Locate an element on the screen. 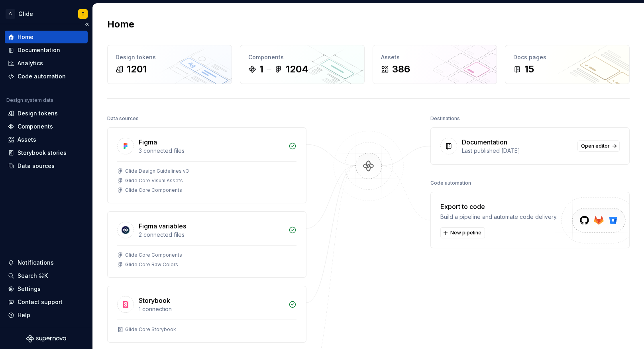  div: Design system data is located at coordinates (30, 101).